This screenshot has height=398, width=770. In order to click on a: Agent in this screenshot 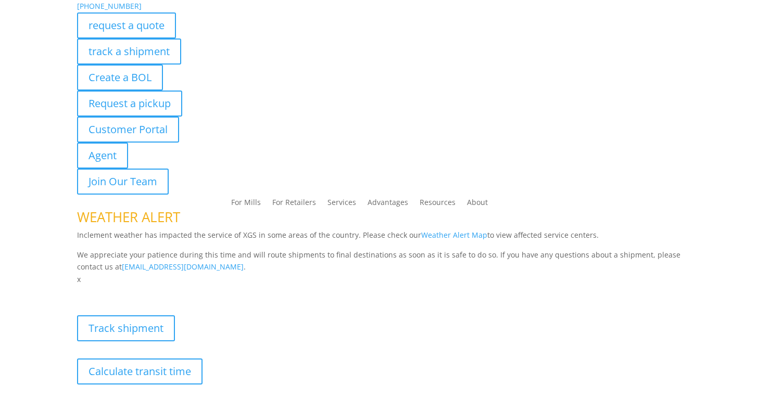, I will do `click(103, 156)`.